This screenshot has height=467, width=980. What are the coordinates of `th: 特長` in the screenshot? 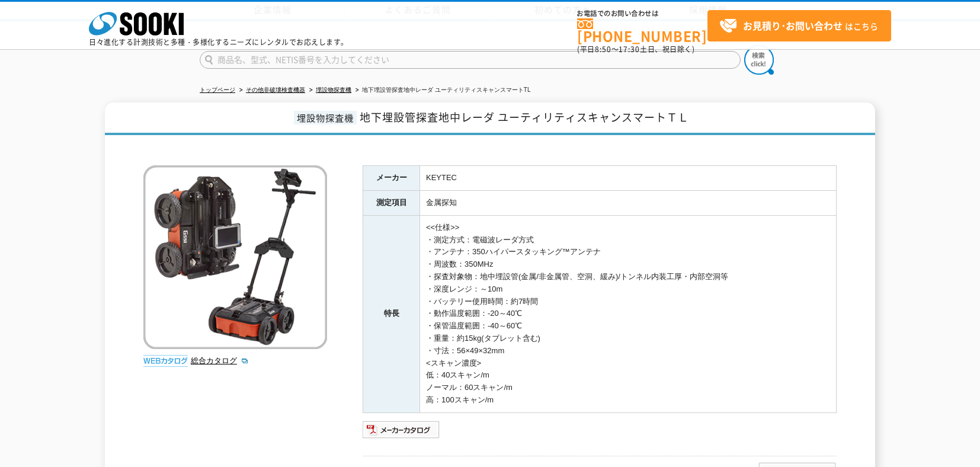 It's located at (392, 313).